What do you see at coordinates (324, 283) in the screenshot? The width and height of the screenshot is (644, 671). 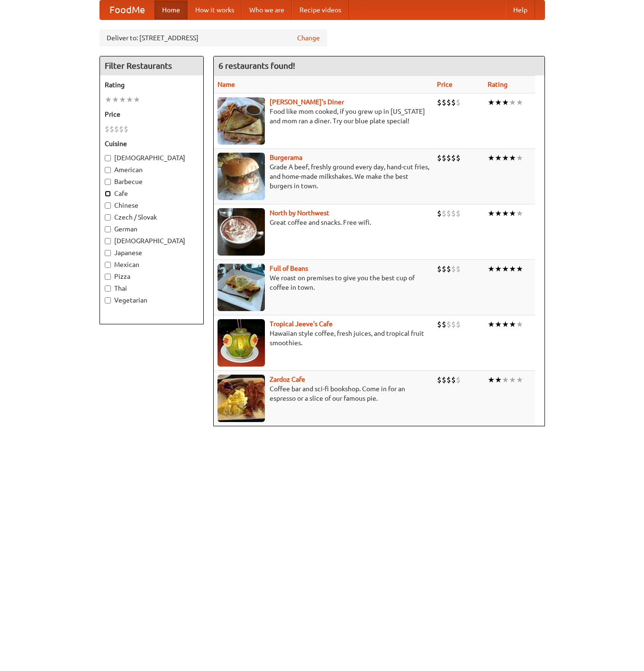 I see `p: We roast on premises to give you the best cup of coffee in town.` at bounding box center [324, 283].